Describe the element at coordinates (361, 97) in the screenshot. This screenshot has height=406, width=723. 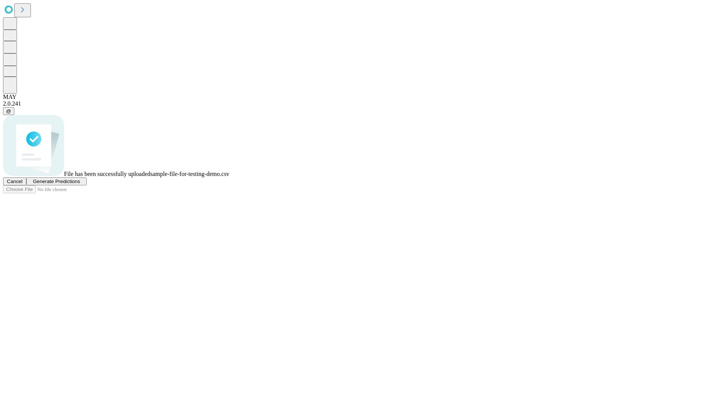
I see `div: MAY` at that location.